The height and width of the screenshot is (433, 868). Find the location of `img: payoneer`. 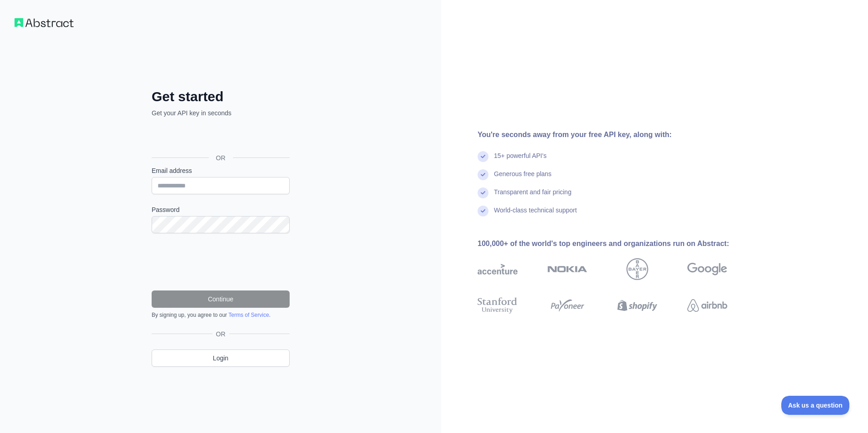

img: payoneer is located at coordinates (568, 306).